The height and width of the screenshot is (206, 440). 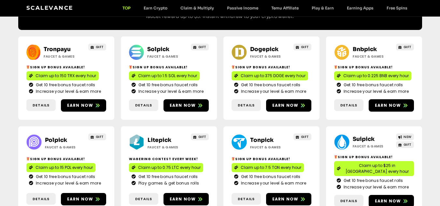 I want to click on a: Claim up to 0.225 BNB every hour, so click(x=372, y=76).